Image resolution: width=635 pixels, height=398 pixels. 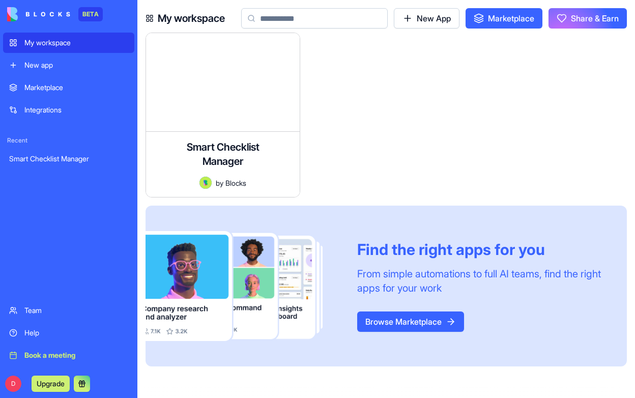 I want to click on img: logo, so click(x=39, y=14).